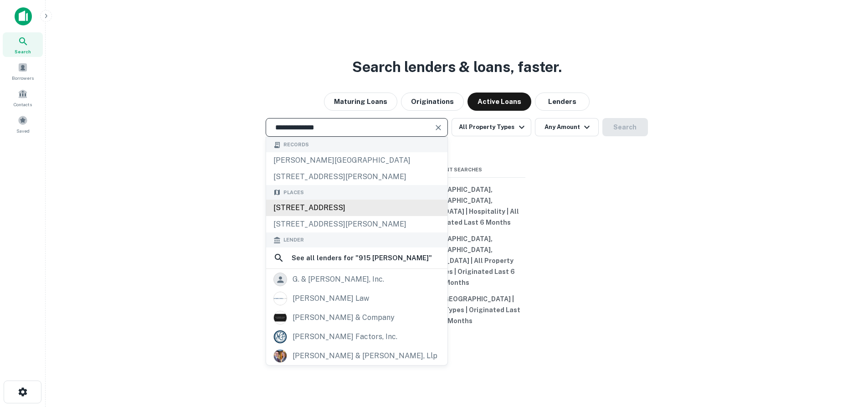 The image size is (868, 407). Describe the element at coordinates (439, 127) in the screenshot. I see `button: Clear` at that location.